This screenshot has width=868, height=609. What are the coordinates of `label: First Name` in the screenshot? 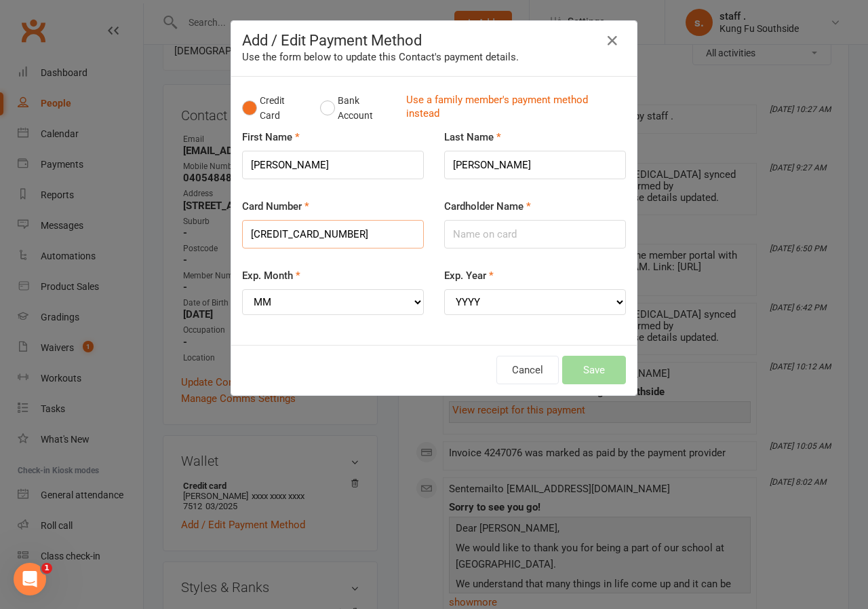 It's located at (271, 137).